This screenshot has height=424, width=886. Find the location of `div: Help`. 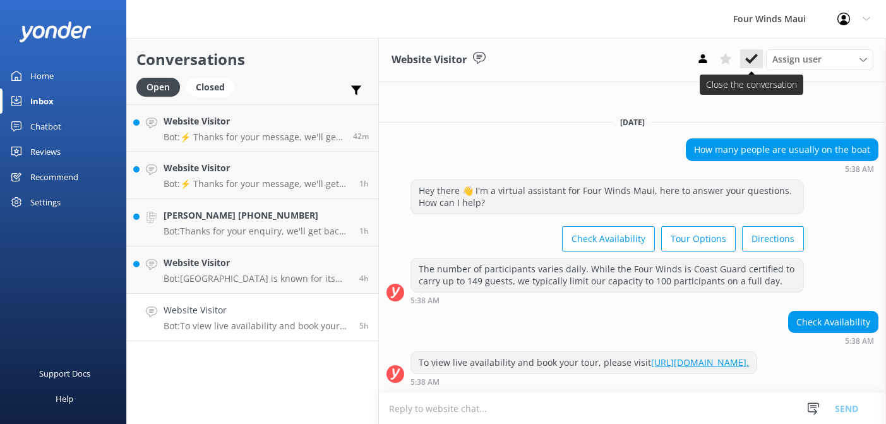

div: Help is located at coordinates (64, 399).